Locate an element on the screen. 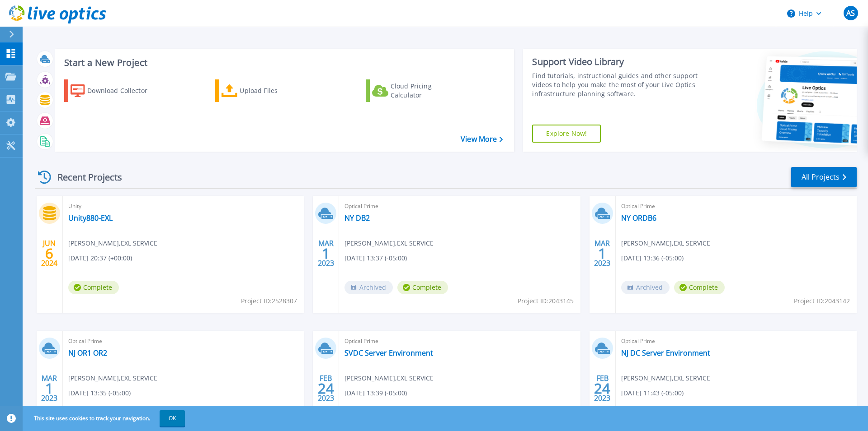  h3: Start a New Project is located at coordinates (283, 63).